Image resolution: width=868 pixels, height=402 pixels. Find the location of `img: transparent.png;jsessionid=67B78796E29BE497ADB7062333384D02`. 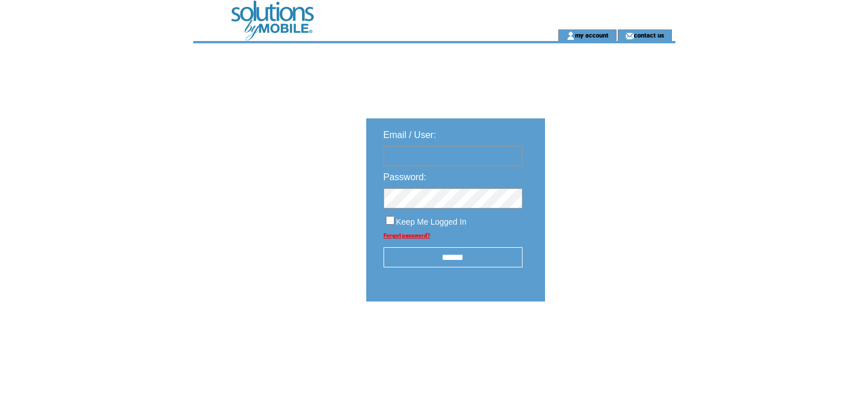

img: transparent.png;jsessionid=67B78796E29BE497ADB7062333384D02 is located at coordinates (608, 337).